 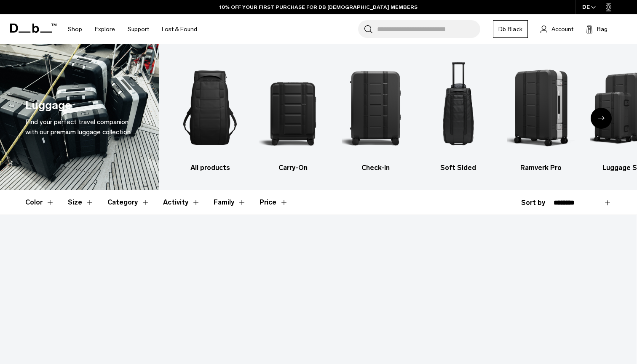 What do you see at coordinates (376, 168) in the screenshot?
I see `h3: Check-In` at bounding box center [376, 168].